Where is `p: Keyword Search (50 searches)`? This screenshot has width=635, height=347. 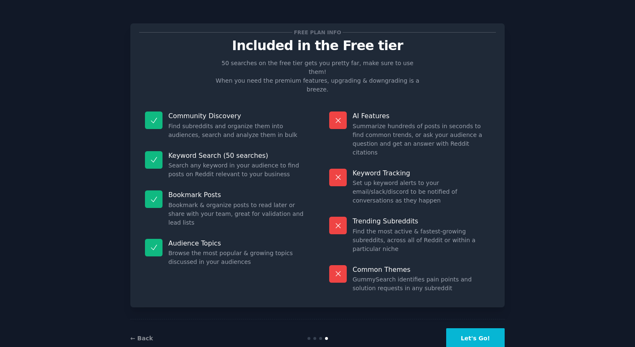
p: Keyword Search (50 searches) is located at coordinates (237, 156).